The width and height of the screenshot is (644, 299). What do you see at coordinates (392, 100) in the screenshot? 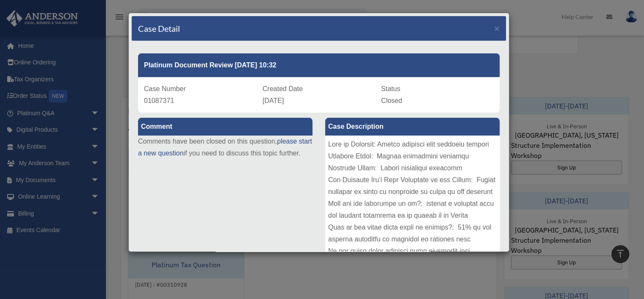
I see `span: Closed` at bounding box center [392, 100].